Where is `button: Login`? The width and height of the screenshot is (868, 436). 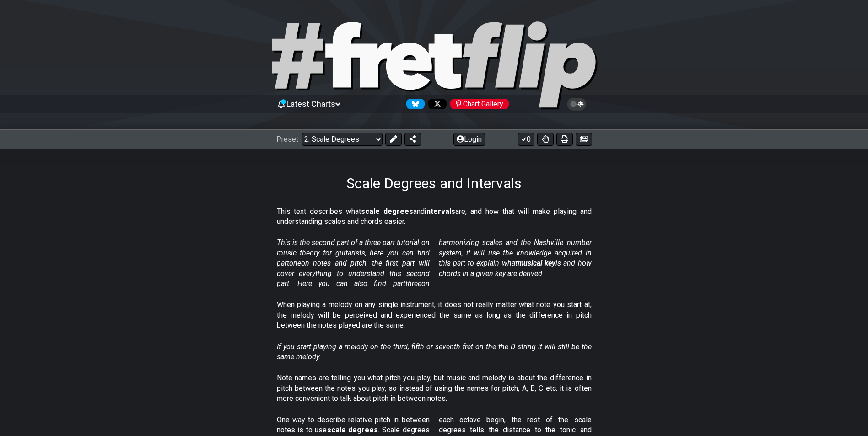 button: Login is located at coordinates (469, 139).